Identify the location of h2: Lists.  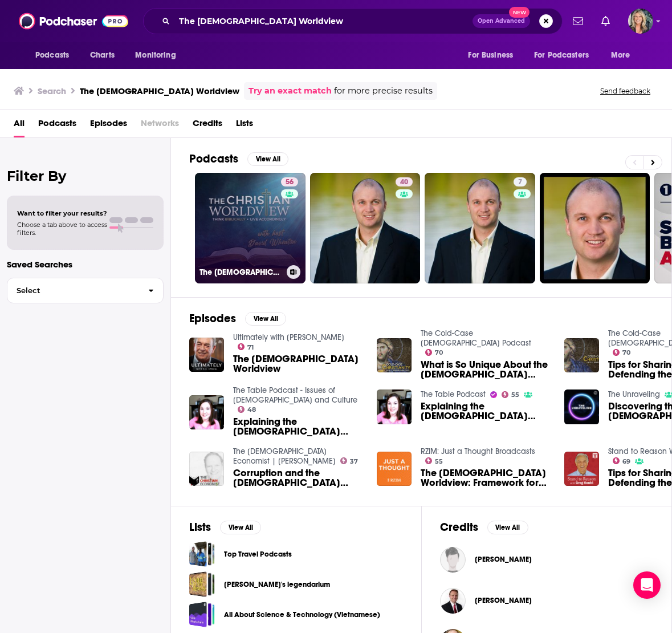
(200, 527).